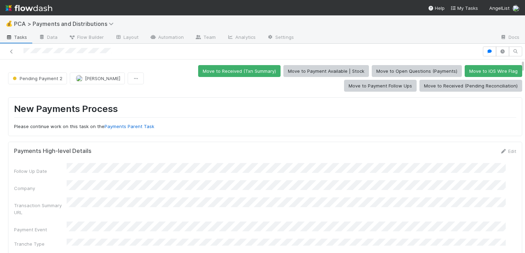 The image size is (525, 253). I want to click on span: Flow Builder, so click(86, 37).